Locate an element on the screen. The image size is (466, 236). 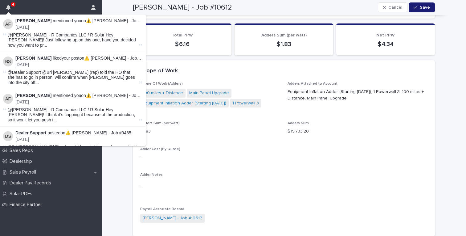
img: Brandy Santos is located at coordinates (8, 61).